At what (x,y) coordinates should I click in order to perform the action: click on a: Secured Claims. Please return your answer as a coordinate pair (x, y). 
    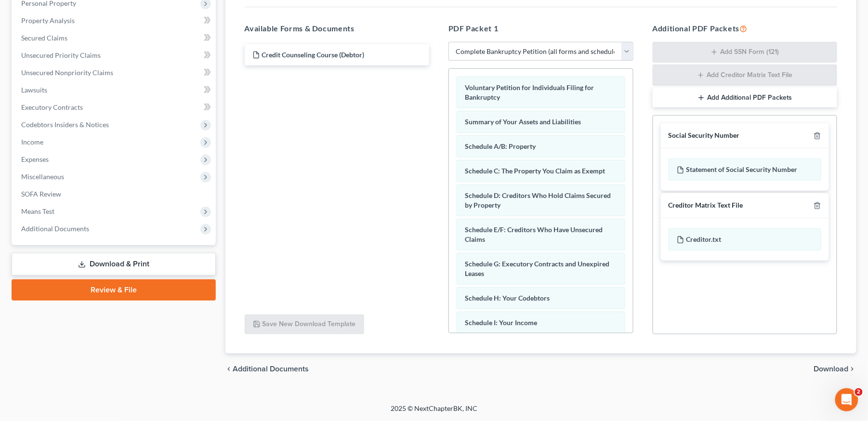
    Looking at the image, I should click on (115, 38).